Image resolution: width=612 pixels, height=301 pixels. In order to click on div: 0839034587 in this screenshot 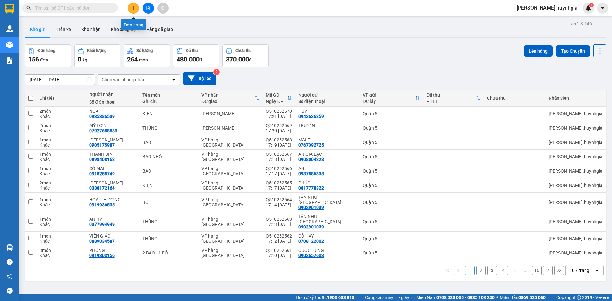, I will do `click(102, 241)`.